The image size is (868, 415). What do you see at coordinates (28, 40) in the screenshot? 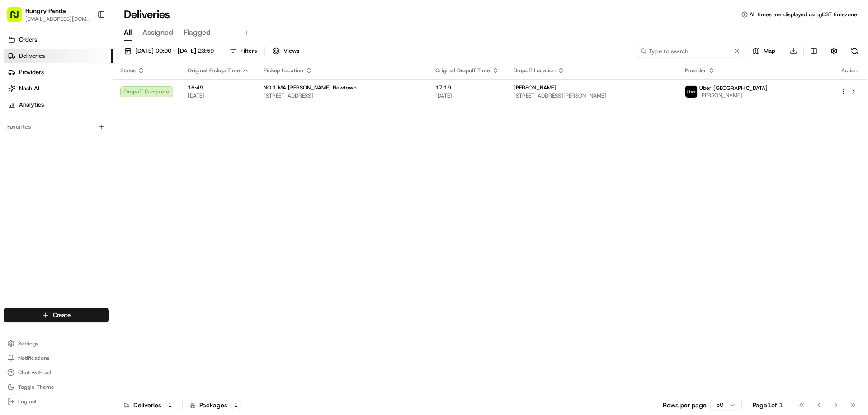
I see `span: Orders` at bounding box center [28, 40].